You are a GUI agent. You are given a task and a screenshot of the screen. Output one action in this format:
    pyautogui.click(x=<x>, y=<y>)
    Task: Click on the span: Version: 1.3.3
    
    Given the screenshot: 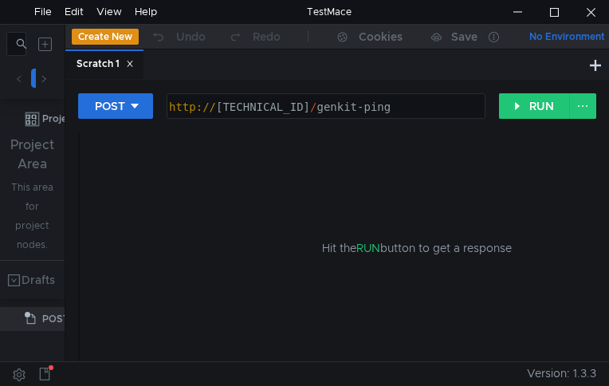 What is the action you would take?
    pyautogui.click(x=561, y=373)
    